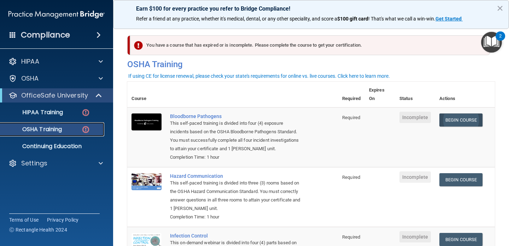 This screenshot has width=509, height=246. Describe the element at coordinates (236, 176) in the screenshot. I see `a: Hazard Communication` at that location.